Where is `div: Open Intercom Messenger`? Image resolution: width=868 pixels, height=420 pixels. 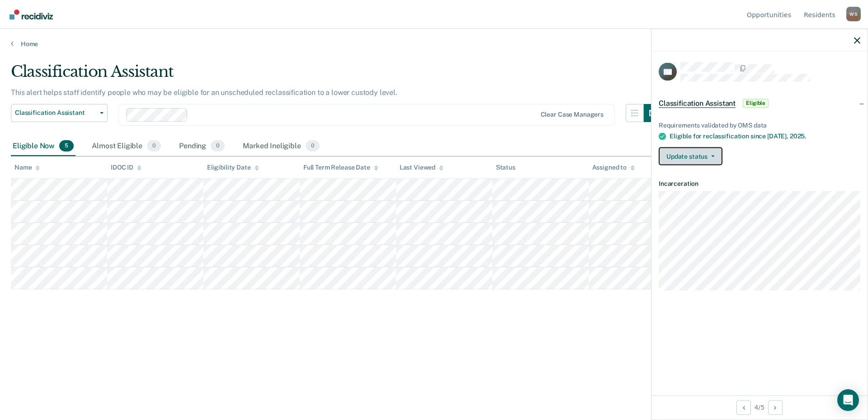 div: Open Intercom Messenger is located at coordinates (848, 400).